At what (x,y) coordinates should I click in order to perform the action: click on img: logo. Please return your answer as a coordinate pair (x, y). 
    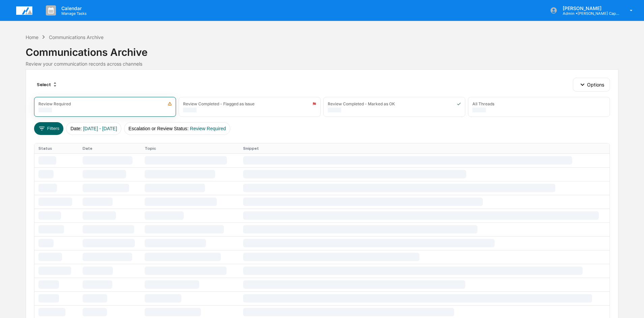
    Looking at the image, I should click on (24, 10).